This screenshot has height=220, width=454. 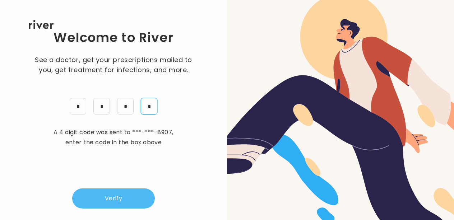 What do you see at coordinates (114, 199) in the screenshot?
I see `button: Verify` at bounding box center [114, 199].